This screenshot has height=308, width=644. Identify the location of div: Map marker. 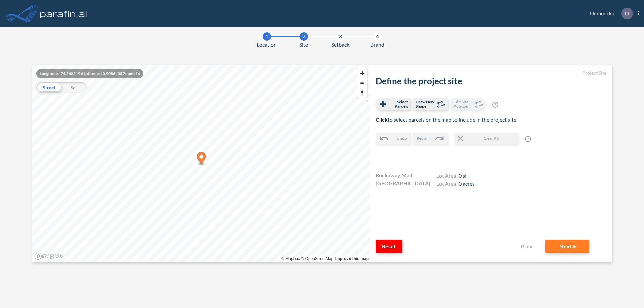
(201, 159).